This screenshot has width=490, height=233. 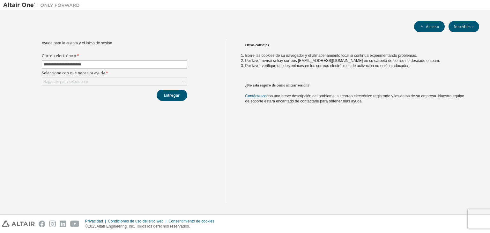 What do you see at coordinates (75, 224) in the screenshot?
I see `img: youtube.svg` at bounding box center [75, 224].